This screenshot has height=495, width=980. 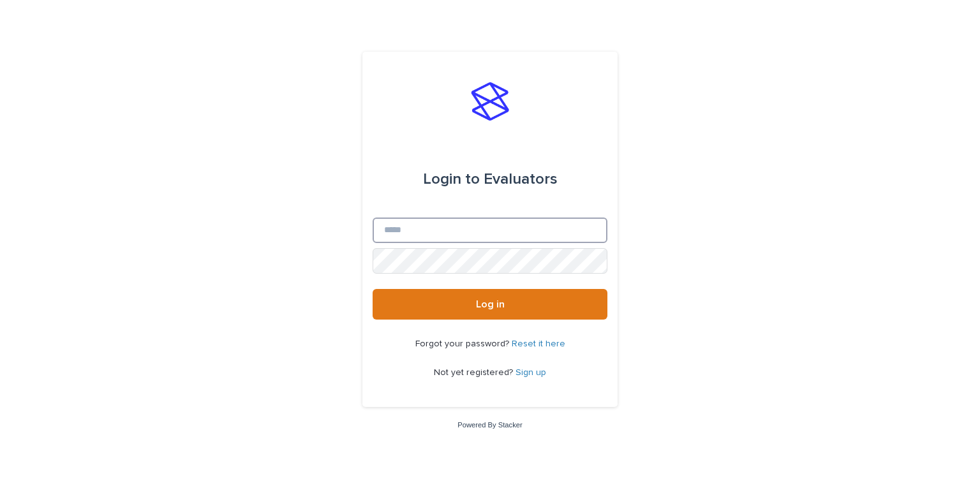 I want to click on div: Evaluators, so click(x=490, y=179).